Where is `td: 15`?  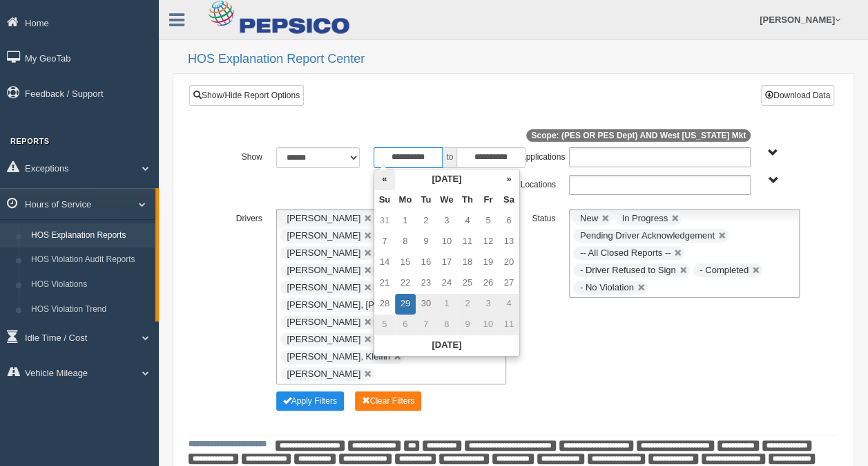
td: 15 is located at coordinates (405, 262).